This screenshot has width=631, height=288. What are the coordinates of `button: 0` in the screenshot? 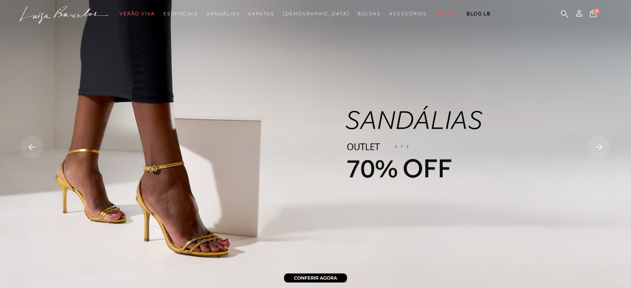 It's located at (593, 15).